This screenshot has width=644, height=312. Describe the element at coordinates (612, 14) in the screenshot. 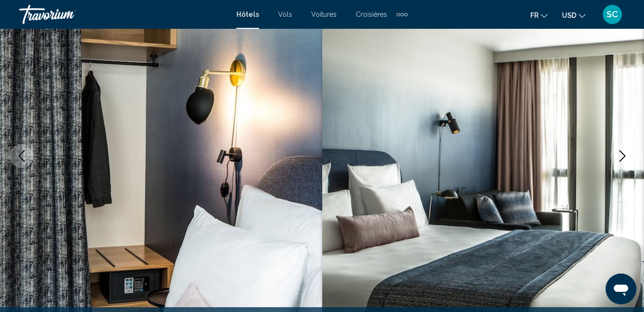

I see `button: User Menu` at that location.